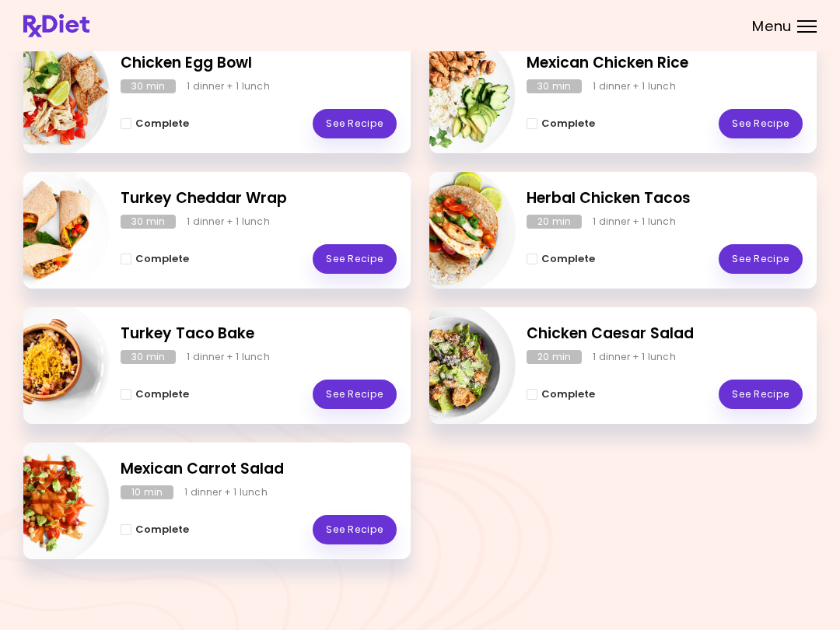  I want to click on img: Info - Mexican Chicken Rice, so click(451, 95).